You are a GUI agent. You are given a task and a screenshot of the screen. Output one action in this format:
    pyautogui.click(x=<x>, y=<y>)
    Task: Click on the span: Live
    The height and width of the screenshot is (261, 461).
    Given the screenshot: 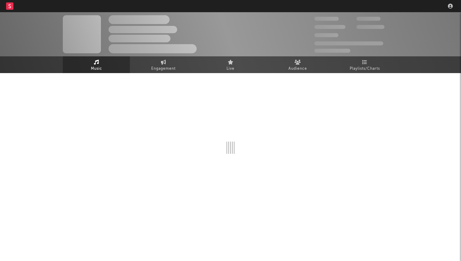 What is the action you would take?
    pyautogui.click(x=230, y=69)
    